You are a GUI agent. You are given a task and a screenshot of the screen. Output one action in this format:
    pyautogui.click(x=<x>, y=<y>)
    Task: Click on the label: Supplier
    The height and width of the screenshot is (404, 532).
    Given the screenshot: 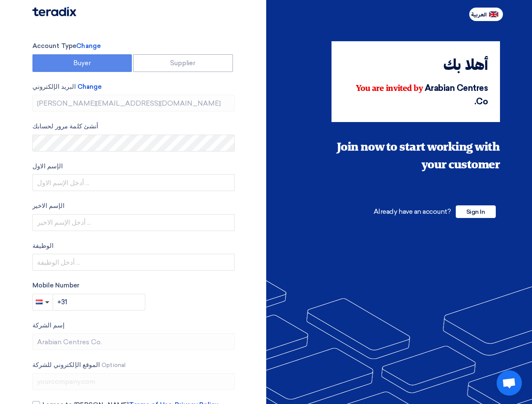 What is the action you would take?
    pyautogui.click(x=183, y=63)
    